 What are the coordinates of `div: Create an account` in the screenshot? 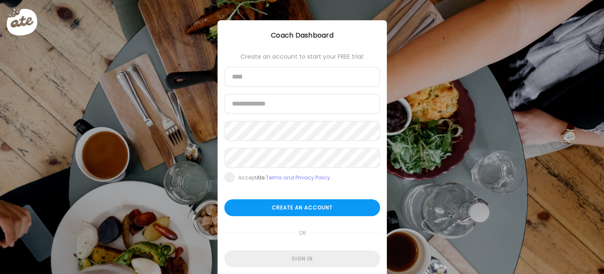 It's located at (302, 208).